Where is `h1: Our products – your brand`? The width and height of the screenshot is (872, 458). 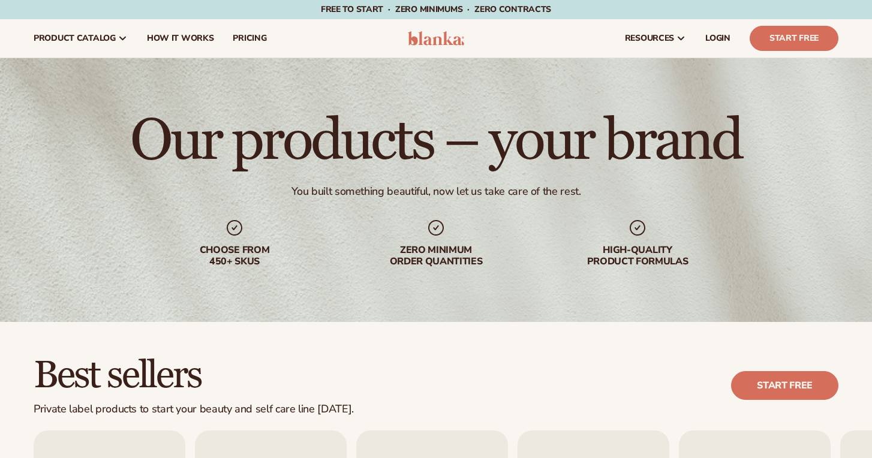
h1: Our products – your brand is located at coordinates (436, 142).